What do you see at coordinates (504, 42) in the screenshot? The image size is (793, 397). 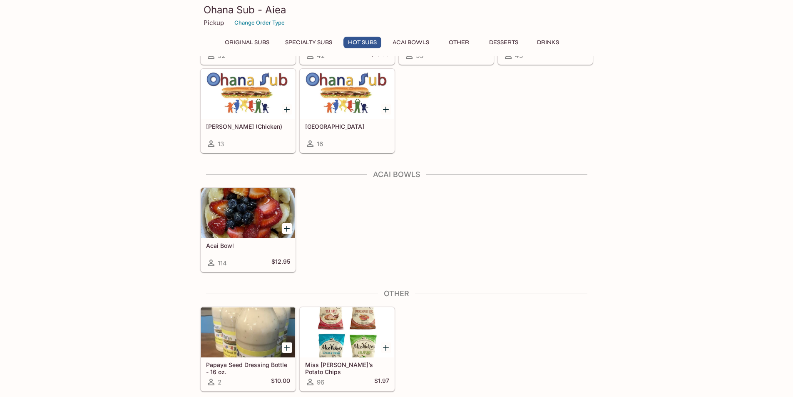 I see `button: Desserts` at bounding box center [504, 42].